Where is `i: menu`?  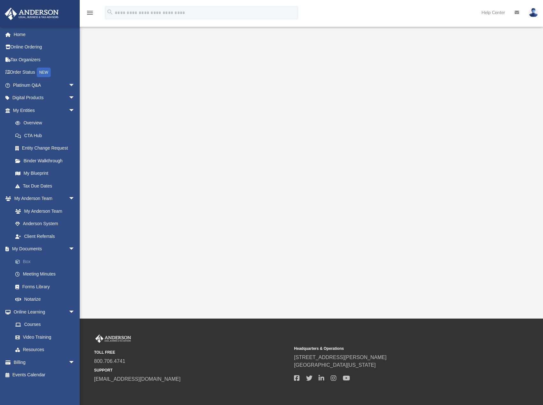
i: menu is located at coordinates (90, 13).